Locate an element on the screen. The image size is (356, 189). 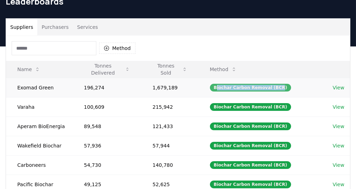
td: Aperam BioEnergia is located at coordinates (39, 126).